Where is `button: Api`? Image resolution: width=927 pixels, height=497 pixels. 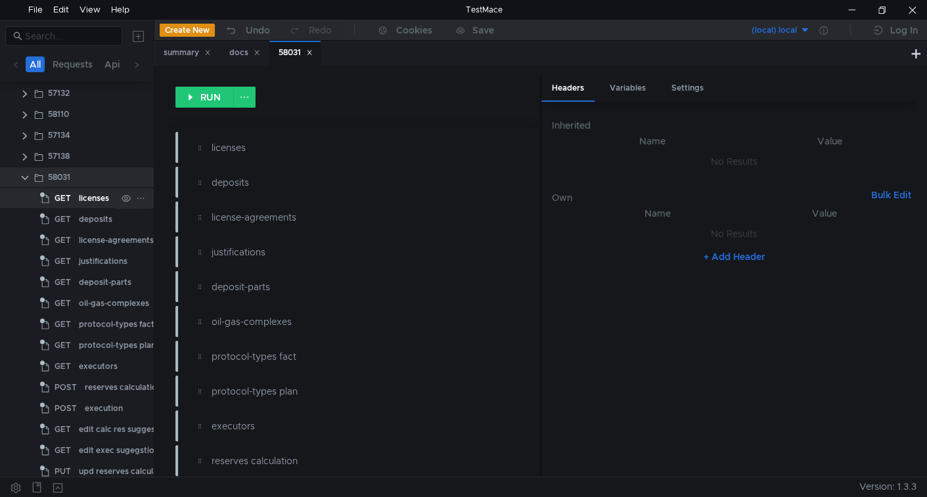
button: Api is located at coordinates (112, 64).